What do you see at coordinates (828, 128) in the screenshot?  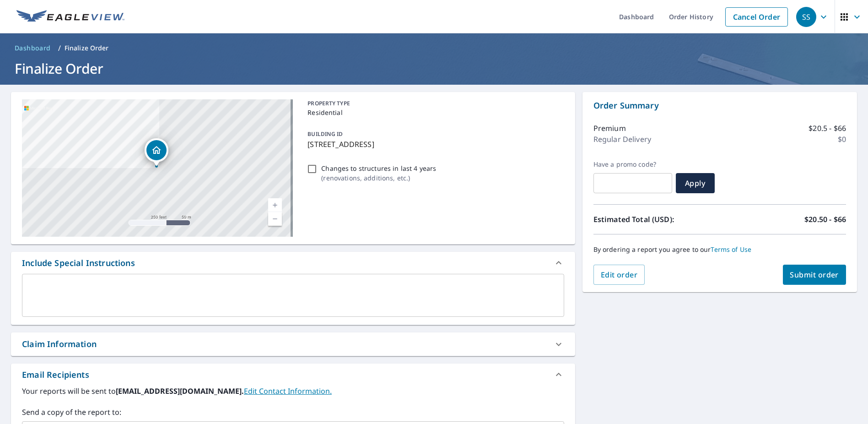 I see `p: $20.5 - $66` at bounding box center [828, 128].